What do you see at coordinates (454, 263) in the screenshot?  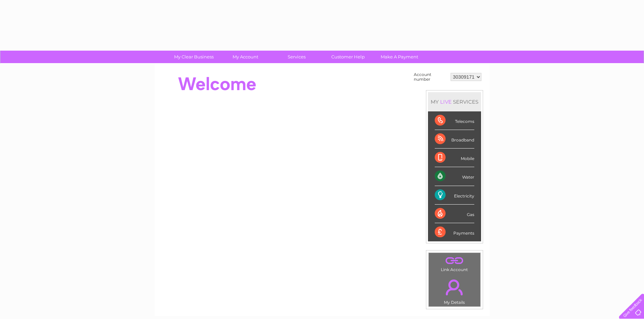 I see `td: Link Account` at bounding box center [454, 263].